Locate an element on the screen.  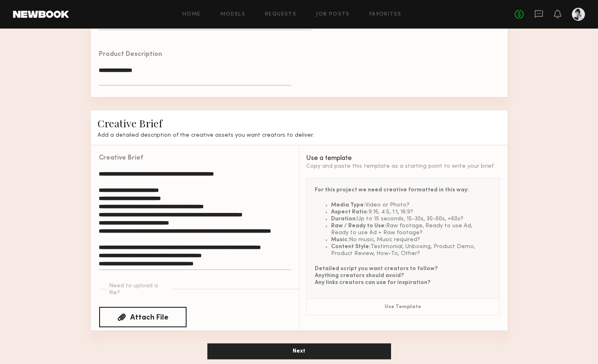
li: 9:16, 4:5, 1:1, 16:9? is located at coordinates (411, 212).